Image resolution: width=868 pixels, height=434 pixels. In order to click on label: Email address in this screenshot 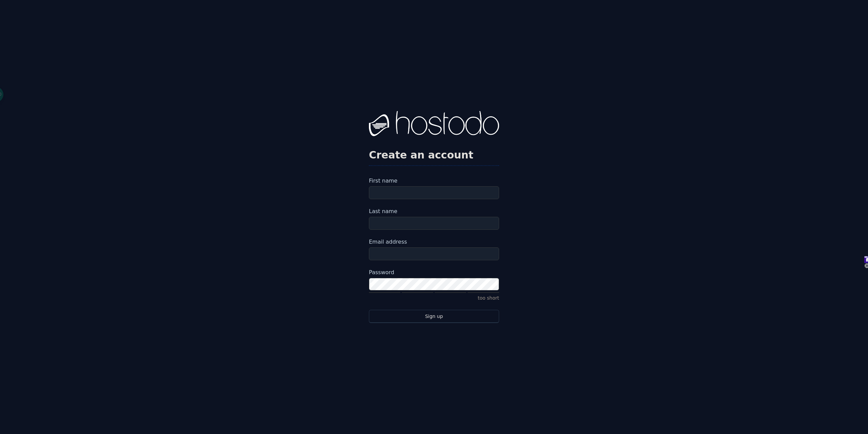, I will do `click(434, 242)`.